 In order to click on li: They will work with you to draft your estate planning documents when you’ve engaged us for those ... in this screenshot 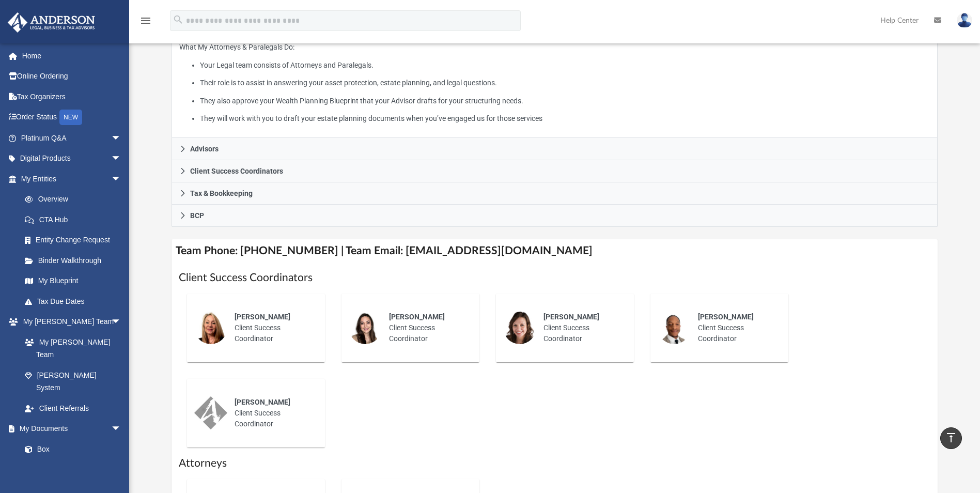, I will do `click(564, 118)`.